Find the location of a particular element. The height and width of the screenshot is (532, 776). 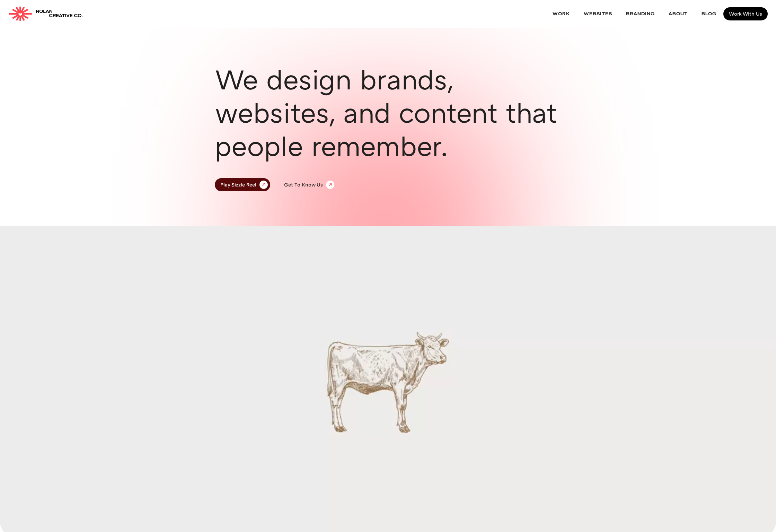

img: Nolan Creative Co. is located at coordinates (20, 14).